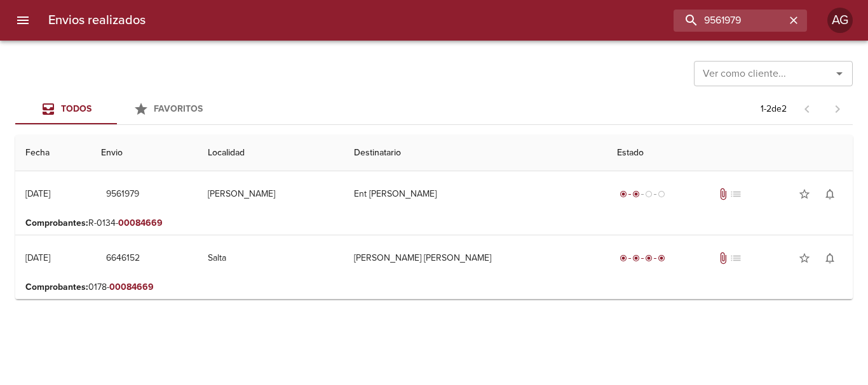  I want to click on button: Abrir, so click(839, 74).